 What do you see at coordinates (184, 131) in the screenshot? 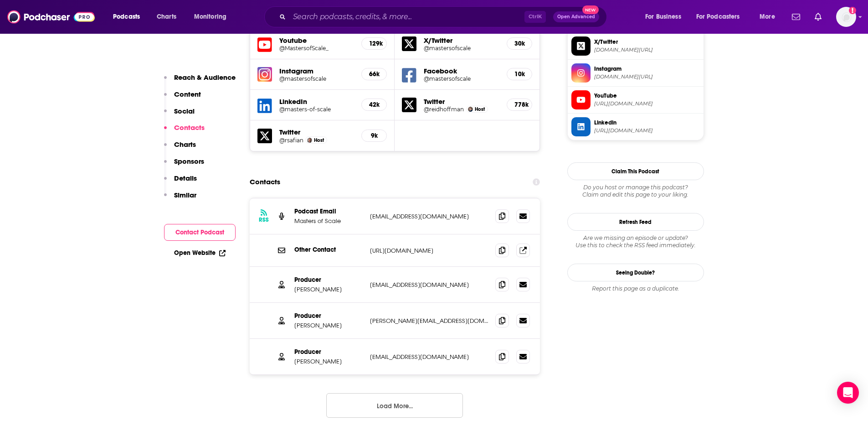
I see `button: Contacts` at bounding box center [184, 131].